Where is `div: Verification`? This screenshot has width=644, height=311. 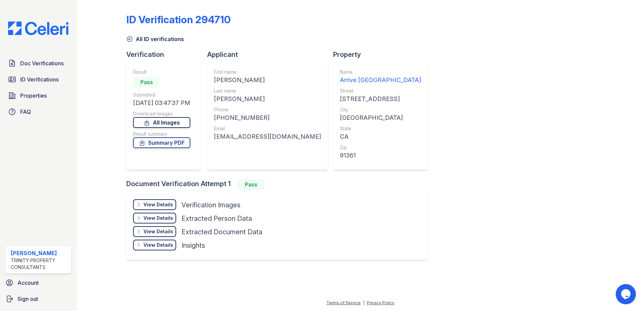 div: Verification is located at coordinates (167, 55).